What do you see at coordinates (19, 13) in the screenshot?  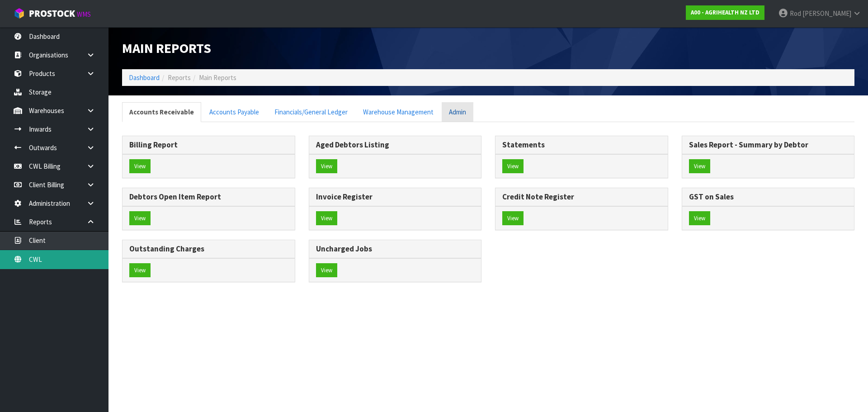 I see `img: cube-alt.png` at bounding box center [19, 13].